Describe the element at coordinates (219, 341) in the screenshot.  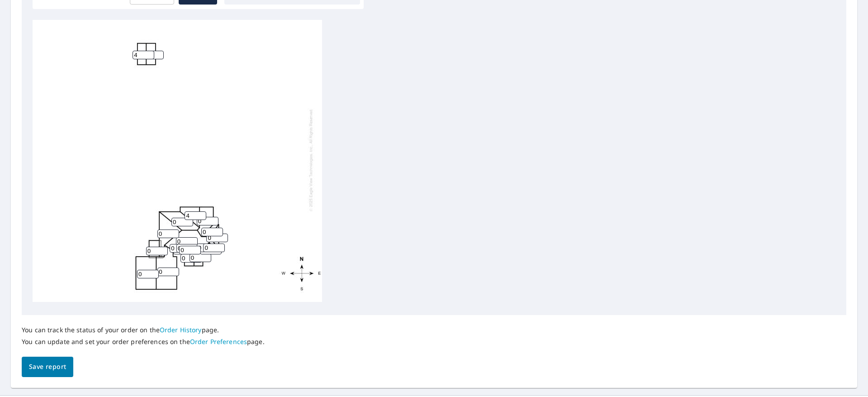
I see `a: Order Preferences` at that location.